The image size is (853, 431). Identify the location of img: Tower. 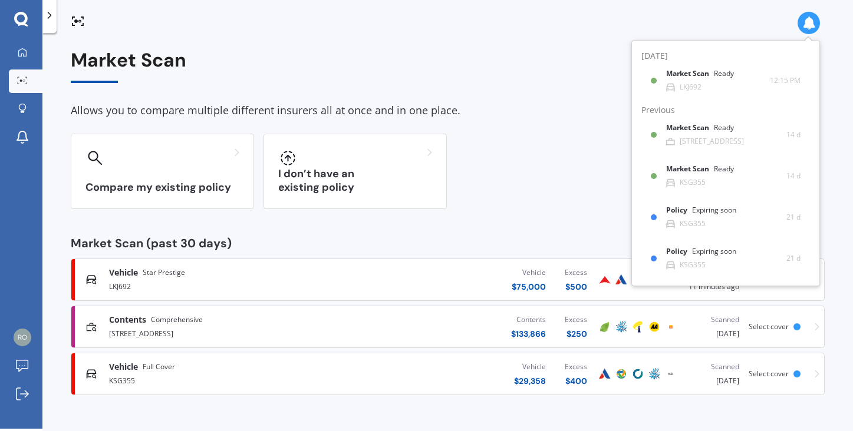
(637, 327).